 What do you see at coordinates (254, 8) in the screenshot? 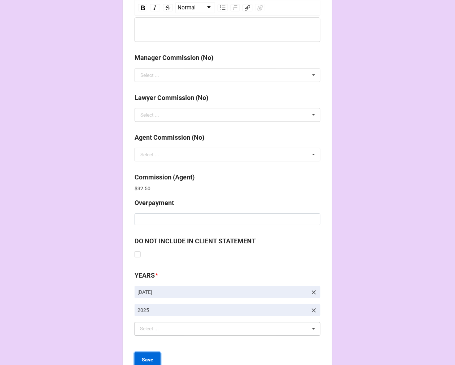
I see `div: rdw-link-control` at bounding box center [254, 8].